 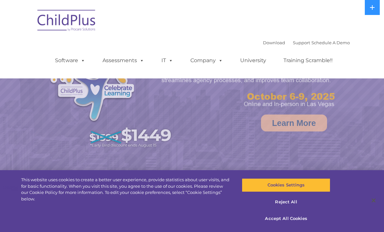 I want to click on button: Close, so click(x=373, y=200).